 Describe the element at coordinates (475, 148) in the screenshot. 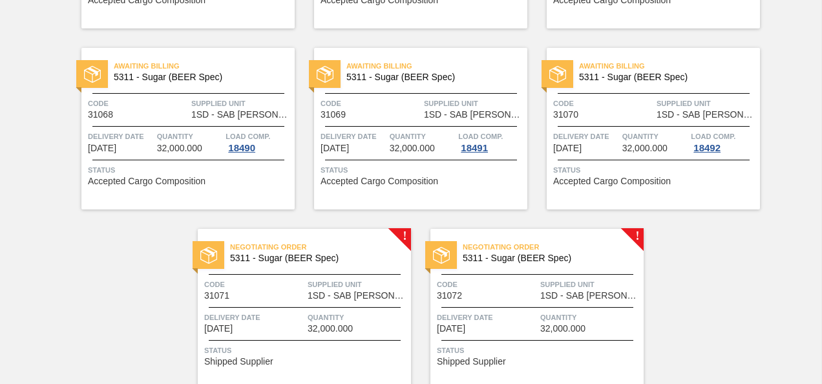

I see `div: 18491` at that location.